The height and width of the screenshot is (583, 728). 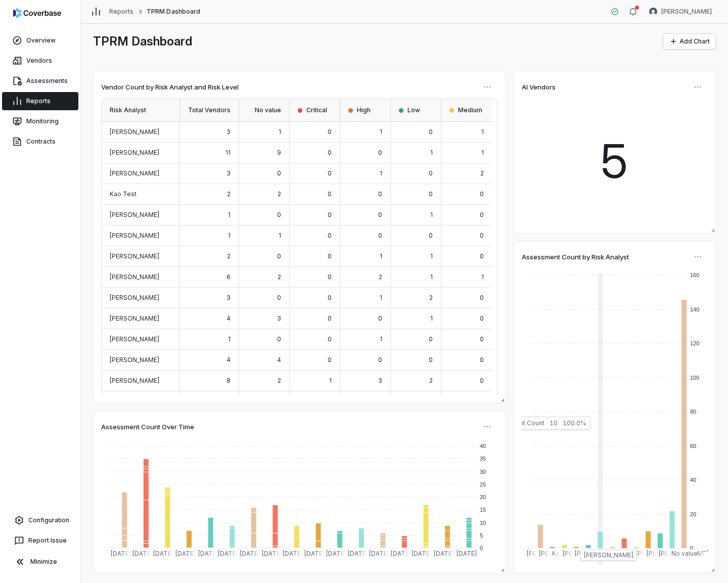 What do you see at coordinates (482, 472) in the screenshot?
I see `text: 30` at bounding box center [482, 472].